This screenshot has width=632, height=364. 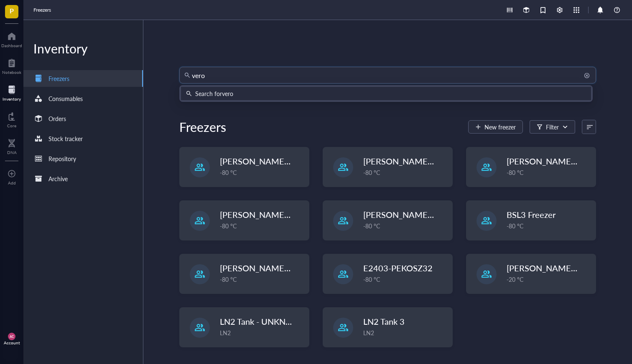 What do you see at coordinates (12, 10) in the screenshot?
I see `span: P` at bounding box center [12, 10].